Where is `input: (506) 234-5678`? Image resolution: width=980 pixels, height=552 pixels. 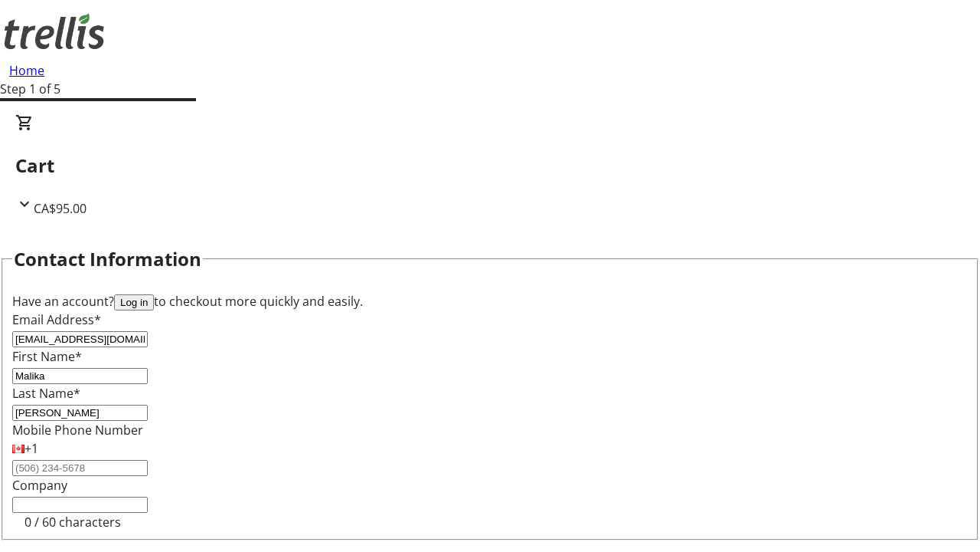
input: (506) 234-5678 is located at coordinates (80, 467).